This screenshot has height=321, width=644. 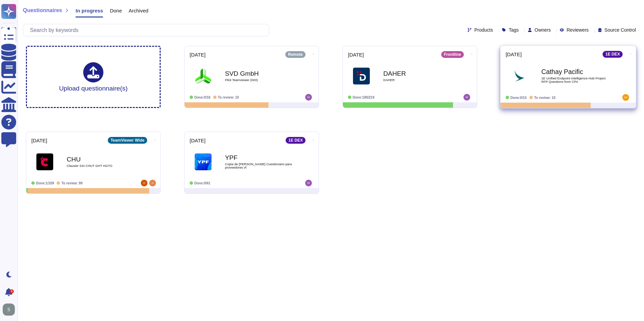 I want to click on span: Owners, so click(x=543, y=30).